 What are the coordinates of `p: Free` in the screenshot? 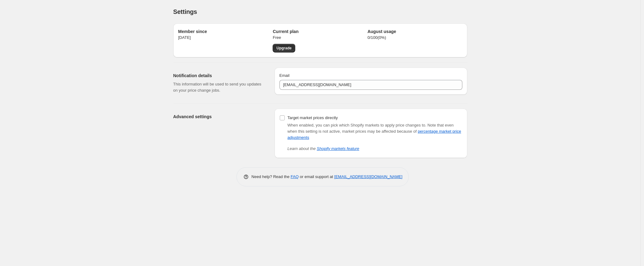 It's located at (320, 38).